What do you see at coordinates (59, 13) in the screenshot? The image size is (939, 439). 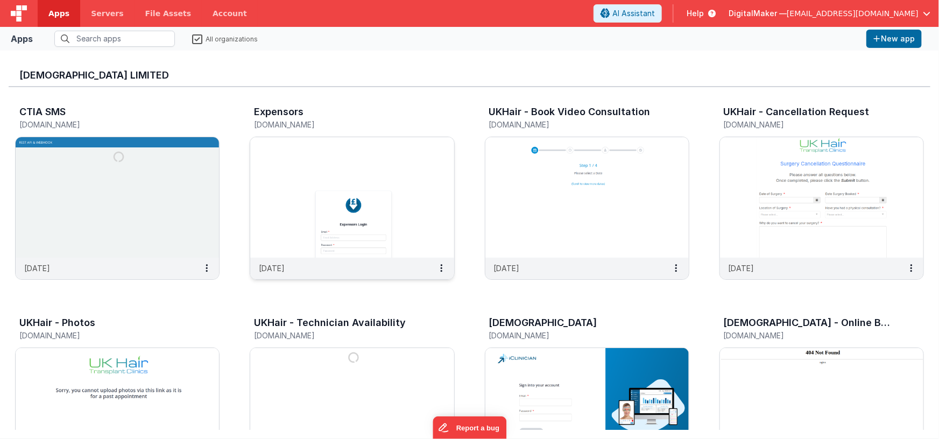 I see `span: Apps` at bounding box center [59, 13].